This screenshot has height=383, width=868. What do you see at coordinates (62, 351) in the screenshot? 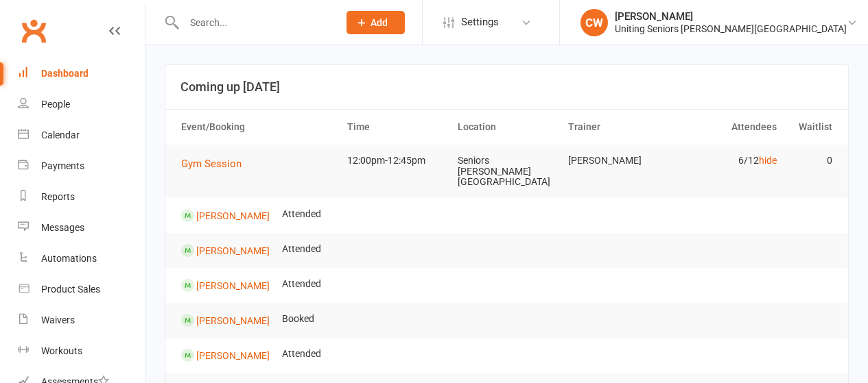
I see `div: Workouts` at bounding box center [62, 351].